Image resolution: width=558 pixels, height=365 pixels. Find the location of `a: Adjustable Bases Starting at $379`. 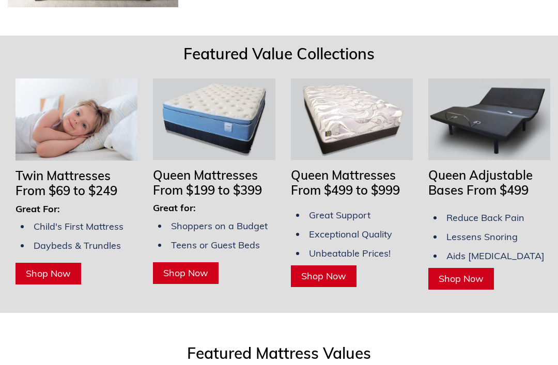

a: Adjustable Bases Starting at $379 is located at coordinates (489, 119).